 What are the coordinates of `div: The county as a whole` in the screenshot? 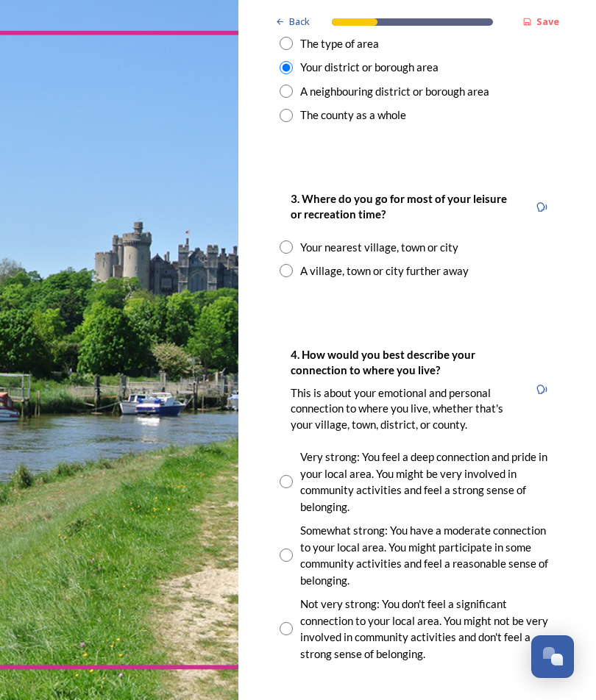 It's located at (354, 115).